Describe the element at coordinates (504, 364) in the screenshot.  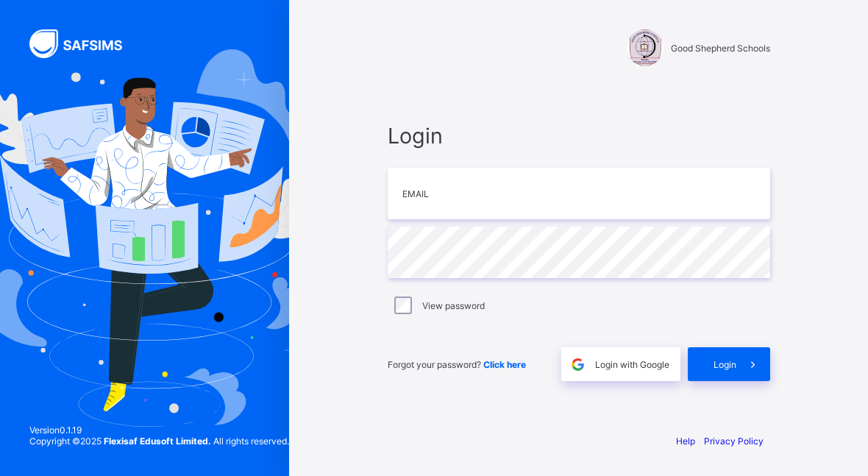
I see `span: Click here` at that location.